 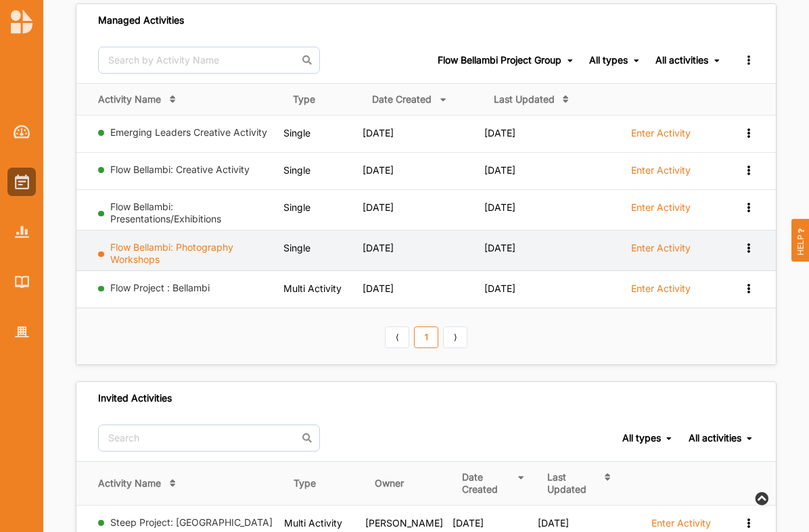 What do you see at coordinates (21, 332) in the screenshot?
I see `img: Organisation` at bounding box center [21, 332].